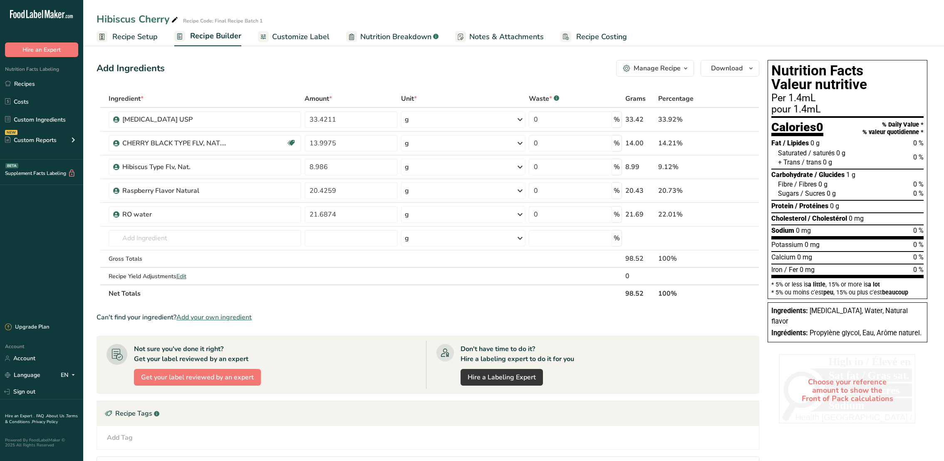 Image resolution: width=944 pixels, height=461 pixels. Describe the element at coordinates (730, 68) in the screenshot. I see `button: Download` at that location.